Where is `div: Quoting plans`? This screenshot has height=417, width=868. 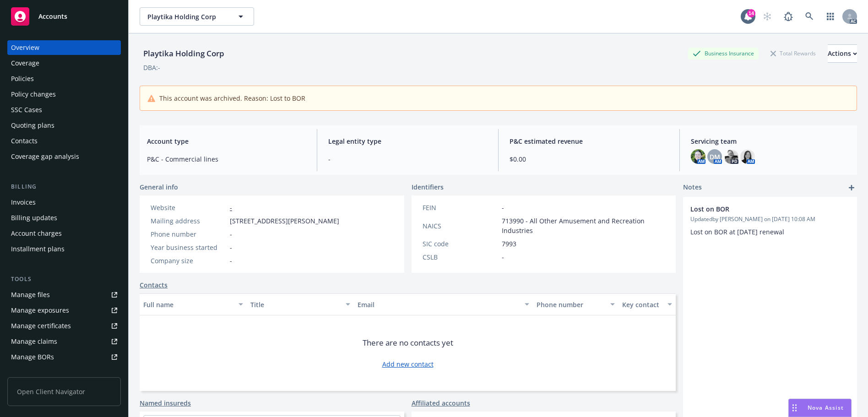 div: Quoting plans is located at coordinates (32, 126).